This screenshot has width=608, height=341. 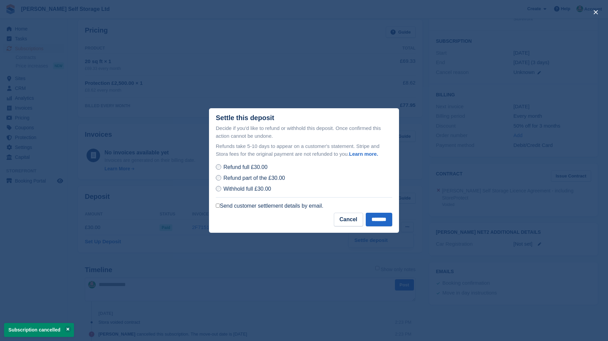 I want to click on p: Decide if you'd like to refund or withhold this deposit. Once confirmed this action cannot be und..., so click(x=304, y=132).